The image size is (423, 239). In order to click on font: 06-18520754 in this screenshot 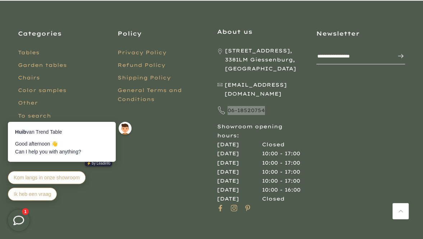, I will do `click(246, 110)`.